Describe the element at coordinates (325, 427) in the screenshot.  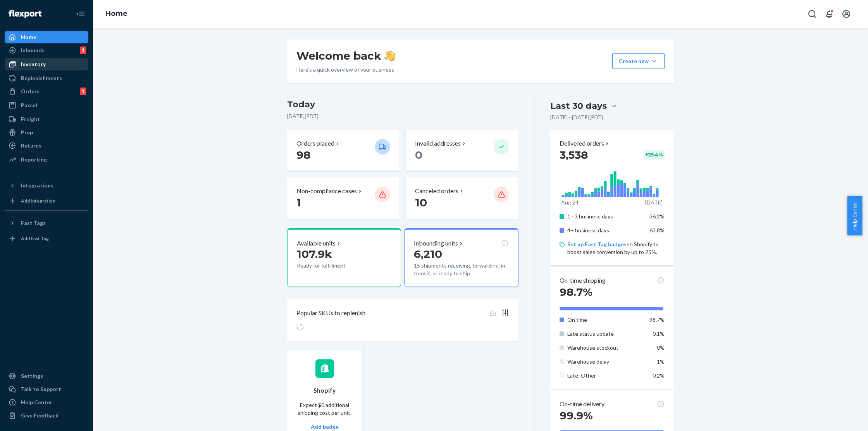
I see `button: Add badge` at that location.